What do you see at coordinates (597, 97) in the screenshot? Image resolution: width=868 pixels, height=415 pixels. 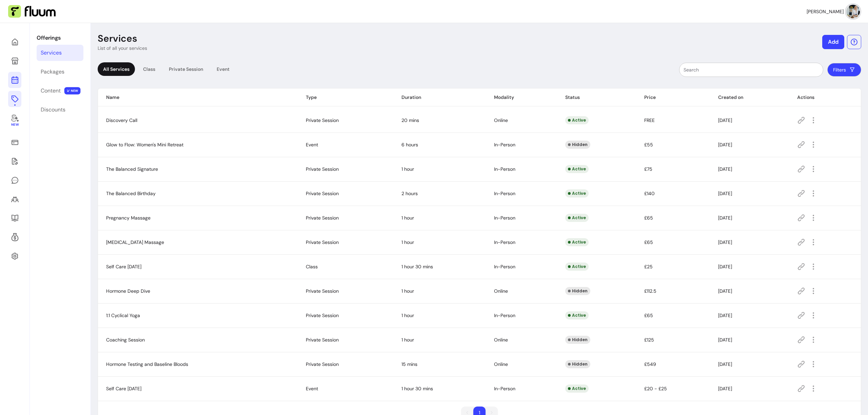 I see `th: Status` at bounding box center [597, 97].